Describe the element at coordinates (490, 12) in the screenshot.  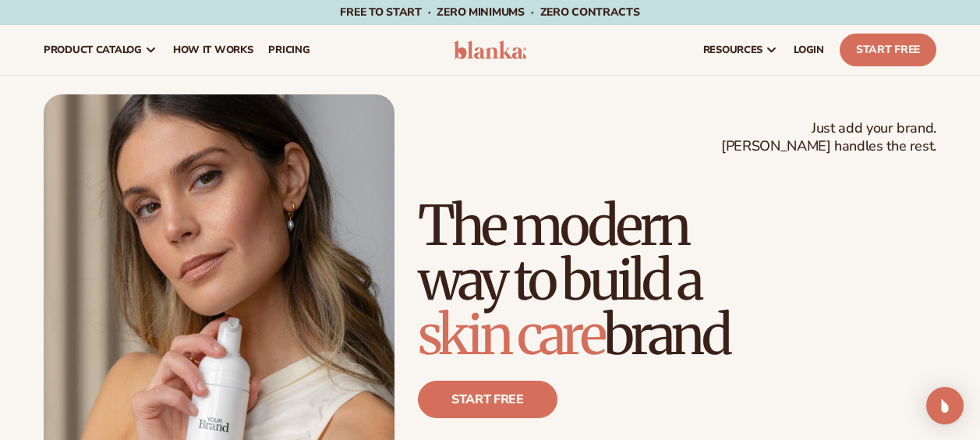
I see `span: Free to start · ZERO minimums · ZERO contracts` at that location.